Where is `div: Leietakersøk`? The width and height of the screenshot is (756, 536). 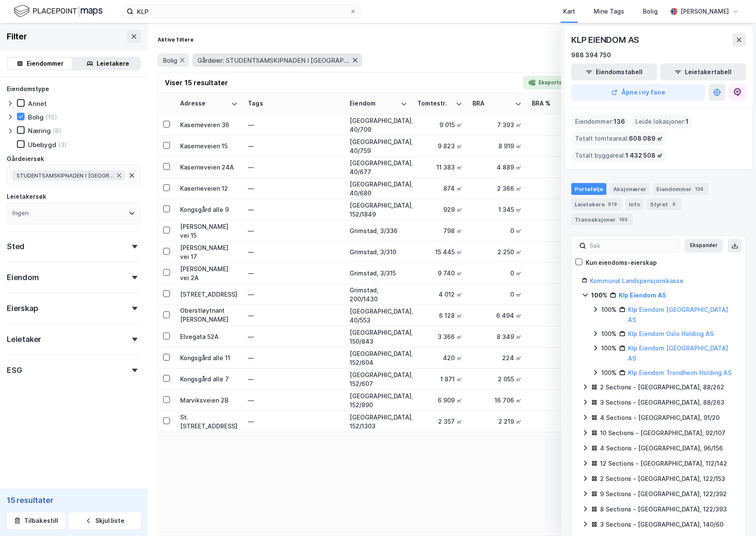 div: Leietakersøk is located at coordinates (26, 197).